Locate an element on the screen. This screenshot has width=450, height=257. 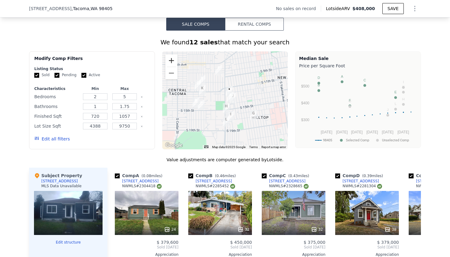
input: Pending is located at coordinates (57, 75).